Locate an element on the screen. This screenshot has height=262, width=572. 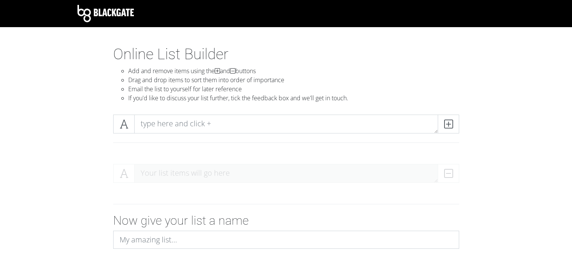
h1: Online List Builder is located at coordinates (286, 54).